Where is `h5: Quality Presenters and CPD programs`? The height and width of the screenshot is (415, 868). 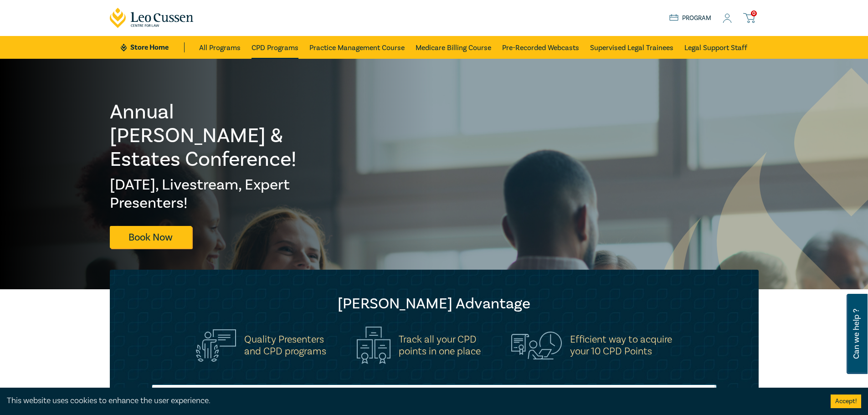
h5: Quality Presenters and CPD programs is located at coordinates (285, 345).